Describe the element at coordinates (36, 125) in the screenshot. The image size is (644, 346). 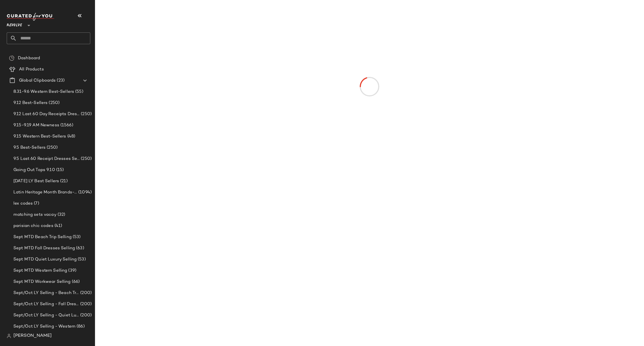
I see `span: 9.15-9.19 AM Newness` at that location.